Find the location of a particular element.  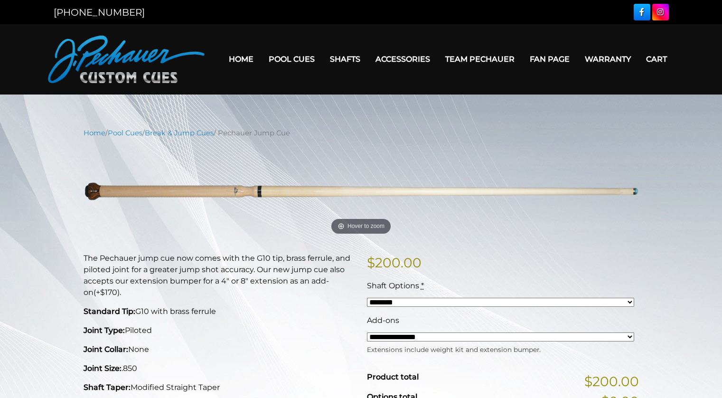

p: The Pechauer jump cue now comes with the G10 tip, brass ferrule, and piloted joint for a greater ... is located at coordinates (219, 275).